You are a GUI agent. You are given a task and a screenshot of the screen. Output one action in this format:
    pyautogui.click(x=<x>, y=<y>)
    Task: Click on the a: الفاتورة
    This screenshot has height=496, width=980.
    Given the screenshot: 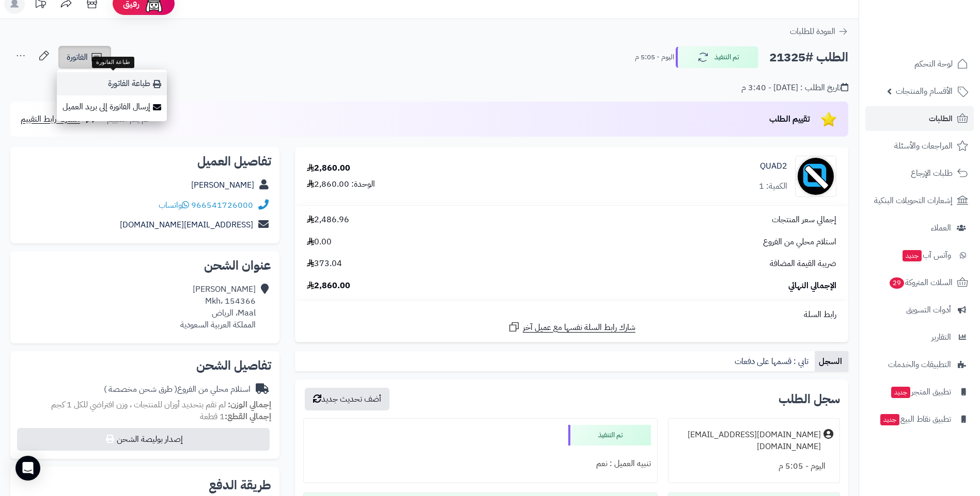 What is the action you would take?
    pyautogui.click(x=84, y=57)
    